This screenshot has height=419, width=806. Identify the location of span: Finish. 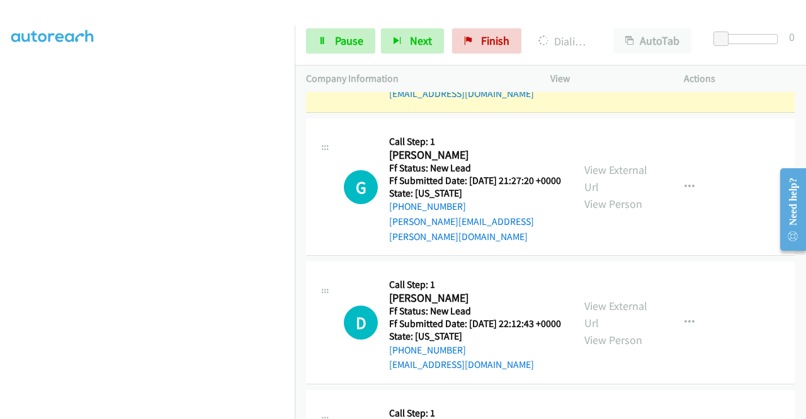
(495, 40).